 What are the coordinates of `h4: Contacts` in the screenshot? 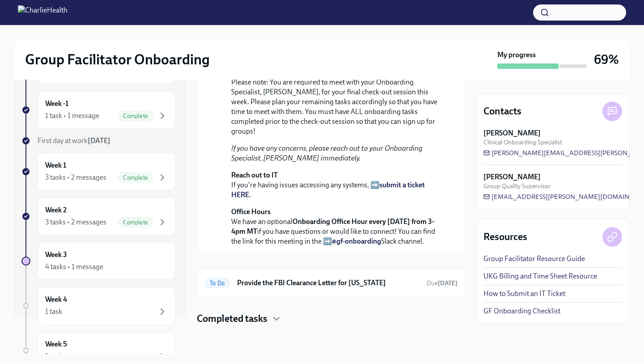 It's located at (502, 111).